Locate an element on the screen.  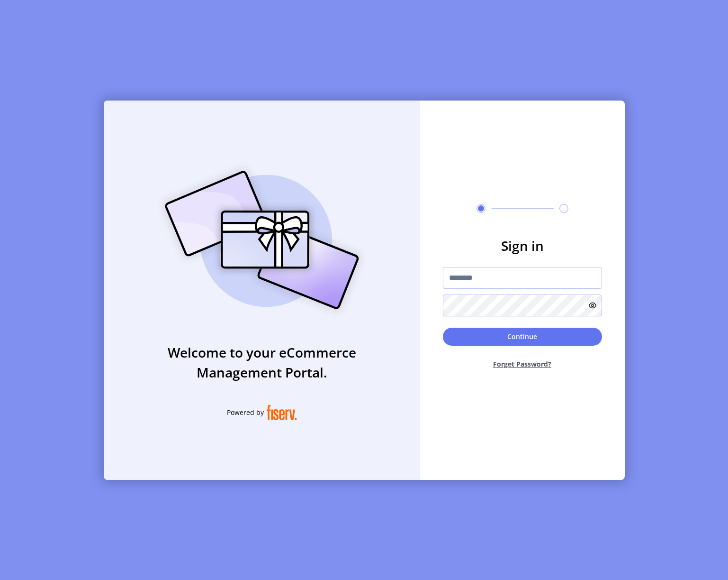
span: Powered by is located at coordinates (246, 412).